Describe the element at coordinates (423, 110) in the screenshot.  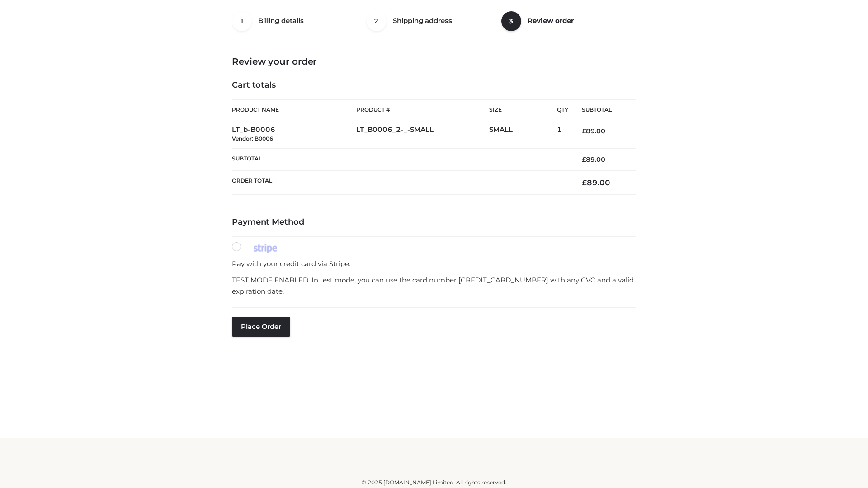
I see `th: Product #` at that location.